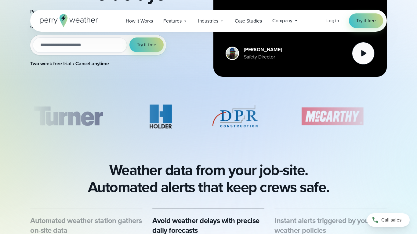 This screenshot has width=417, height=234. Describe the element at coordinates (391, 220) in the screenshot. I see `span: Call sales` at that location.